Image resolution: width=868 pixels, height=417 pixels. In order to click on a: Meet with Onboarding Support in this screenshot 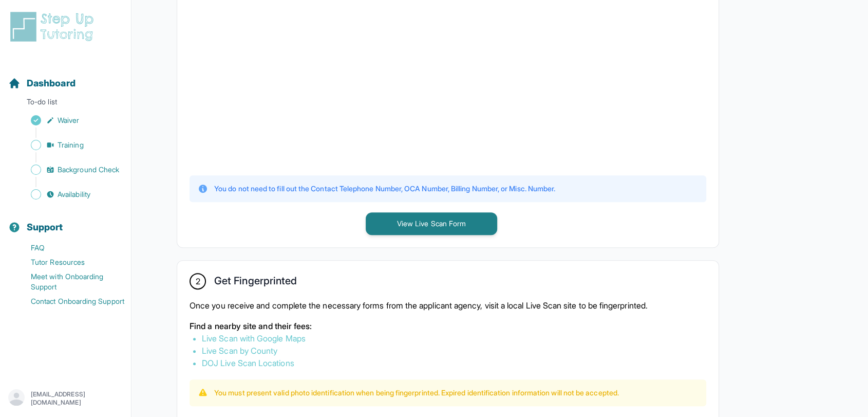, I will do `click(69, 282)`.